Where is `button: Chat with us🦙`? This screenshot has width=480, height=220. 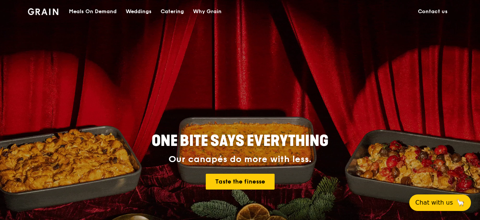
button: Chat with us🦙 is located at coordinates (440, 203).